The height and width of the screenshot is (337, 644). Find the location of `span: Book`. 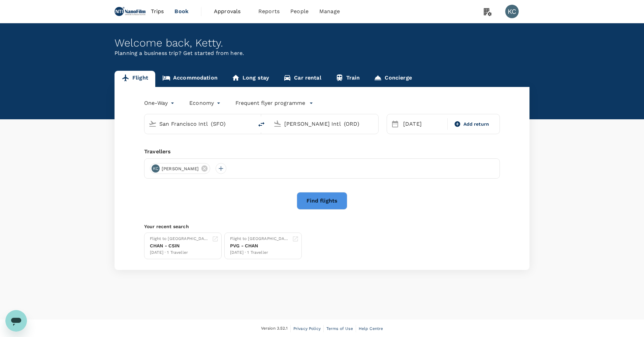

span: Book is located at coordinates (181, 12).